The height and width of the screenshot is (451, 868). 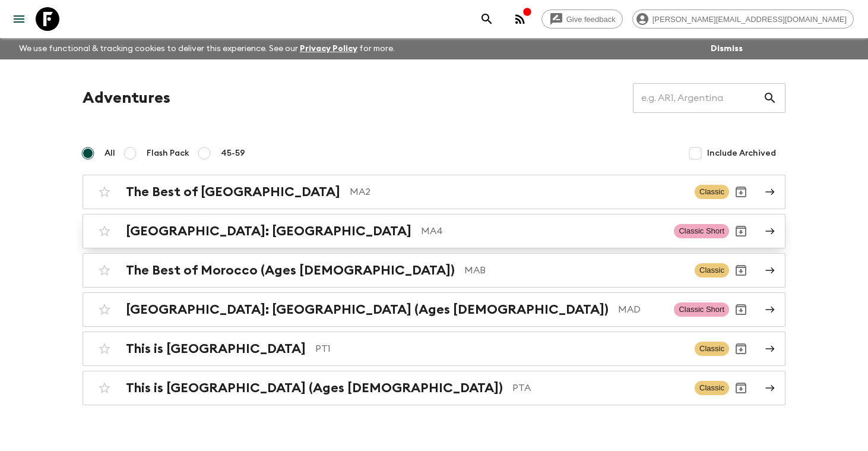 What do you see at coordinates (517, 192) in the screenshot?
I see `p: MA2` at bounding box center [517, 192].